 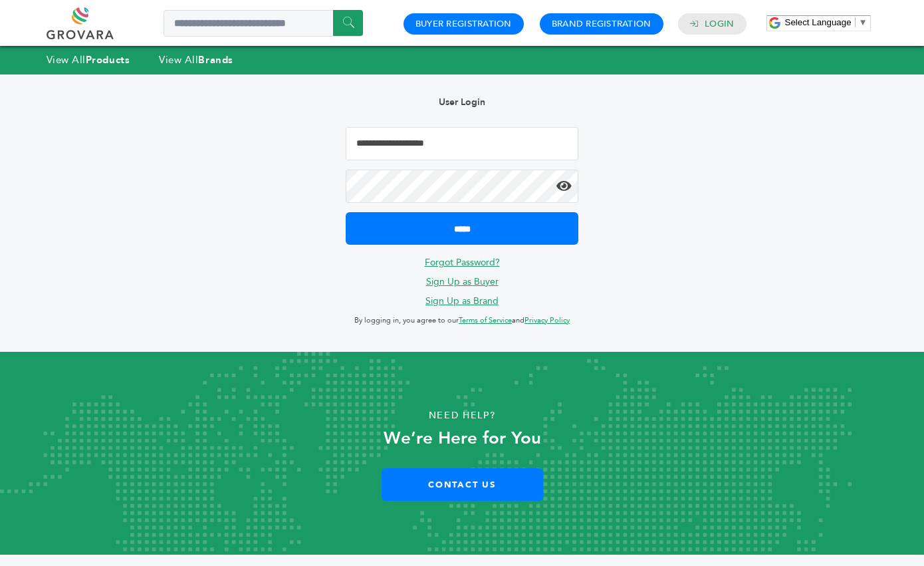 What do you see at coordinates (547, 320) in the screenshot?
I see `a: Privacy Policy` at bounding box center [547, 320].